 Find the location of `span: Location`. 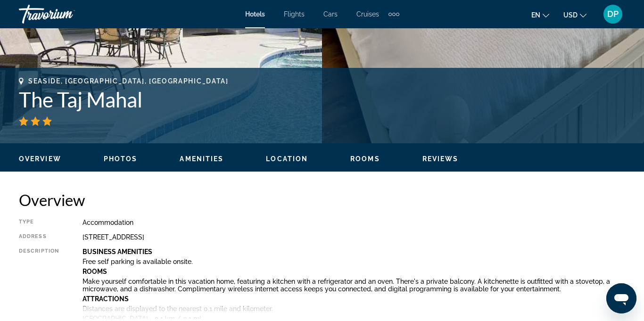

span: Location is located at coordinates (287, 159).